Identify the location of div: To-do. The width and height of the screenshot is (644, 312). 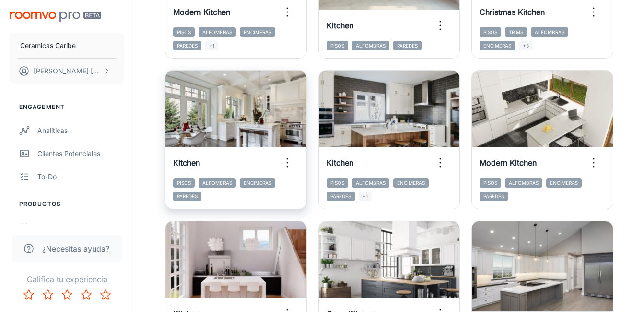
(81, 177).